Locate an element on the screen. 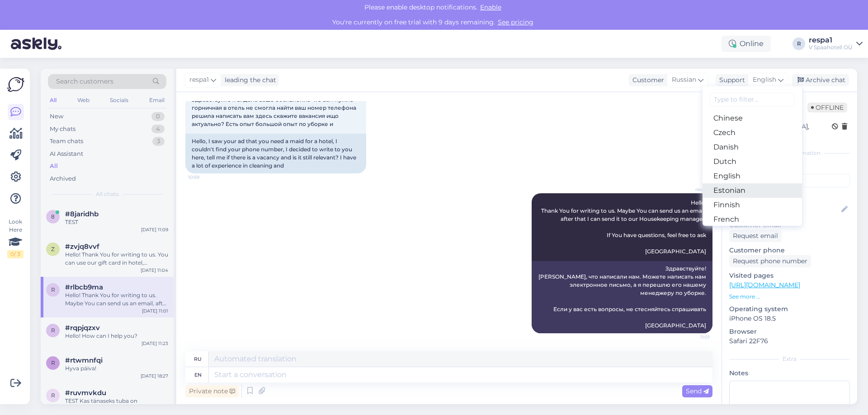 The width and height of the screenshot is (868, 415). a: French is located at coordinates (752, 219).